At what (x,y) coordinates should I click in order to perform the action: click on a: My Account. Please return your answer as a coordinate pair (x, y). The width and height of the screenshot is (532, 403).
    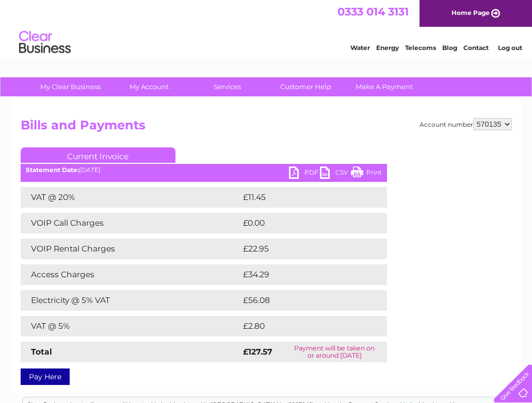
    Looking at the image, I should click on (148, 86).